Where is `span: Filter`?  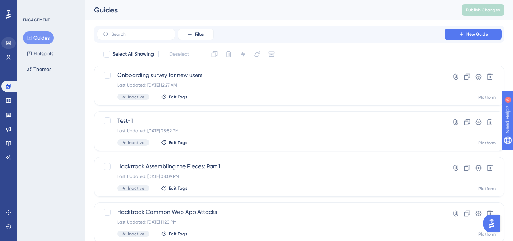 span: Filter is located at coordinates (200, 34).